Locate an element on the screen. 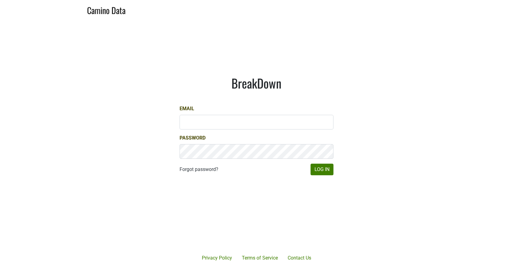 This screenshot has height=269, width=513. label: Email is located at coordinates (187, 109).